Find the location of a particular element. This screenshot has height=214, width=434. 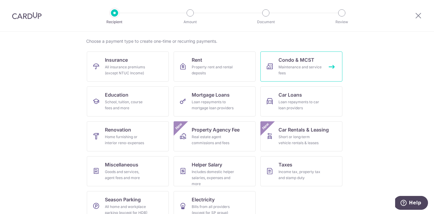

span: Miscellaneous is located at coordinates (121, 165).